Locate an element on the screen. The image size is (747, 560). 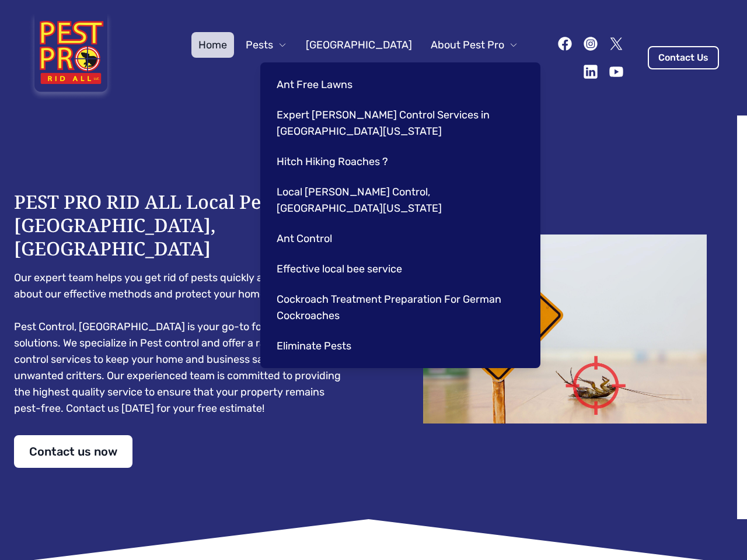
button: Pests is located at coordinates (266, 45).